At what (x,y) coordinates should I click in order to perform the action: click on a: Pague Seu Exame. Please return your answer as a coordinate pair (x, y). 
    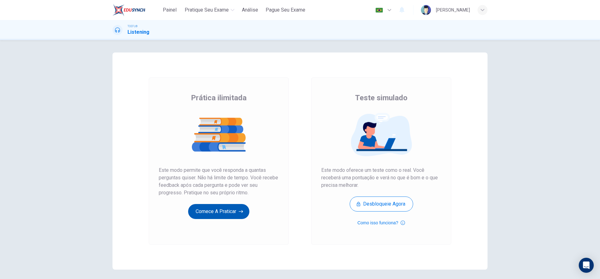
    Looking at the image, I should click on (285, 10).